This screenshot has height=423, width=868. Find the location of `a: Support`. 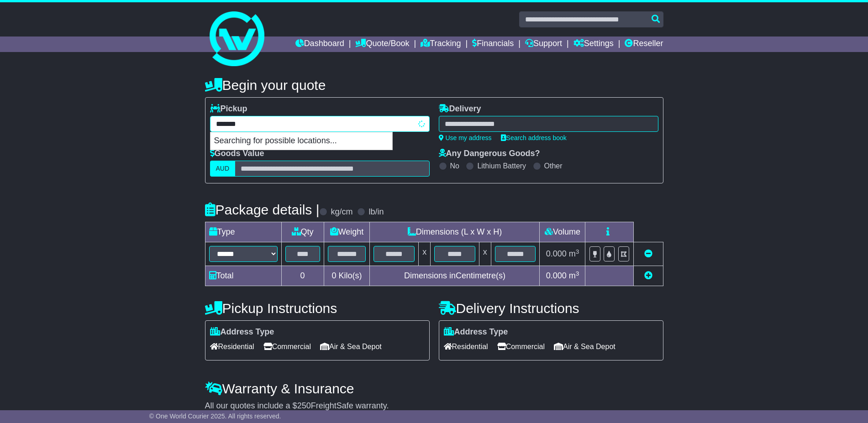

a: Support is located at coordinates (543, 44).